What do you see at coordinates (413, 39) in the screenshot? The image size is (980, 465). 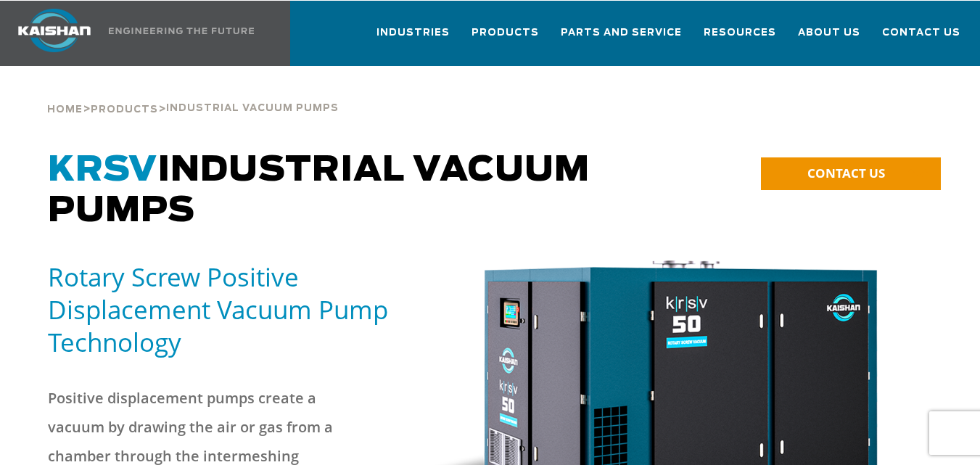 I see `a: Industries` at bounding box center [413, 39].